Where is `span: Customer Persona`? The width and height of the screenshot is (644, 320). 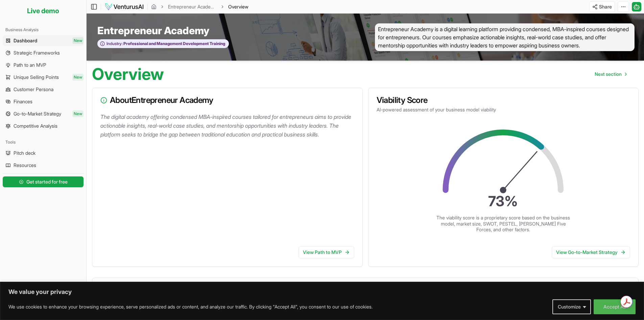
span: Customer Persona is located at coordinates (34, 89).